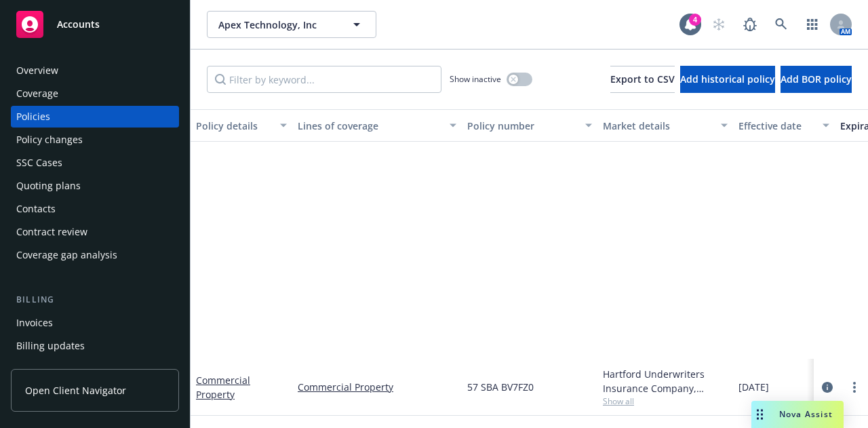  I want to click on div: Hartford Underwriters Insurance Company, Hartford Insurance Group, so click(665, 381).